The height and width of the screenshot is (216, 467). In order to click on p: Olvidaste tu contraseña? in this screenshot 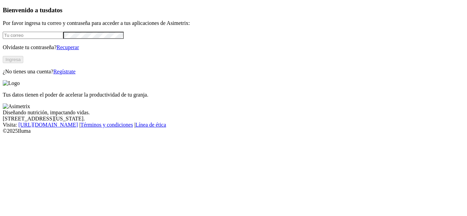, I will do `click(233, 47)`.